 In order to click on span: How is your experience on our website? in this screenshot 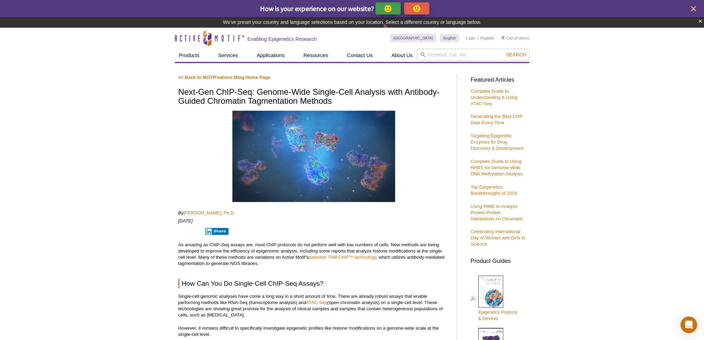, I will do `click(317, 8)`.